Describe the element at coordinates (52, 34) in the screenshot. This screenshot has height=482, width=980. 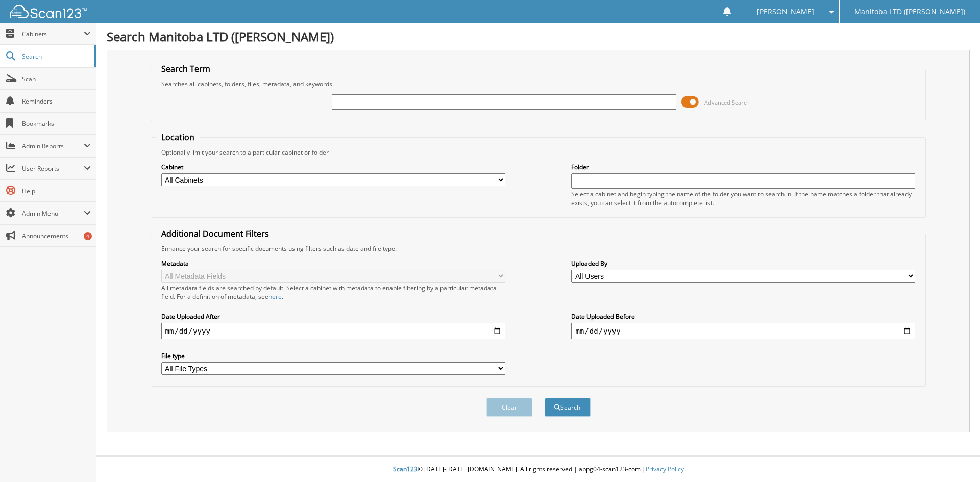
I see `span: Cabinets` at that location.